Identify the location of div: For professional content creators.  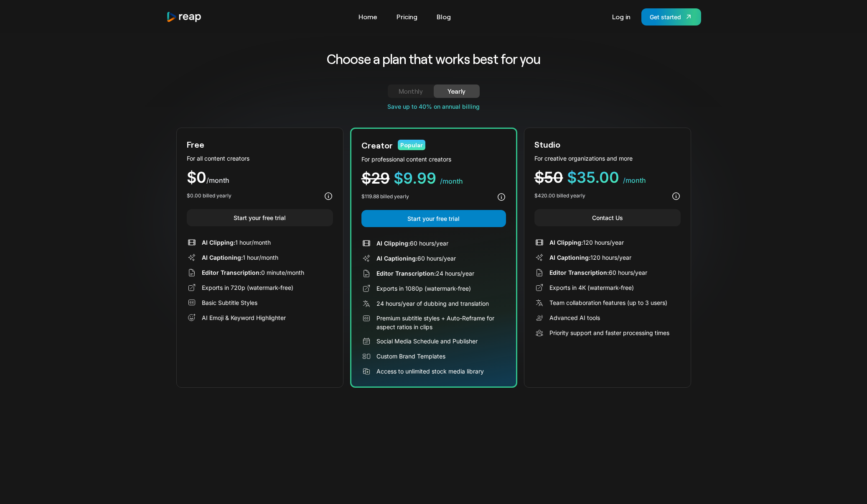
(434, 159).